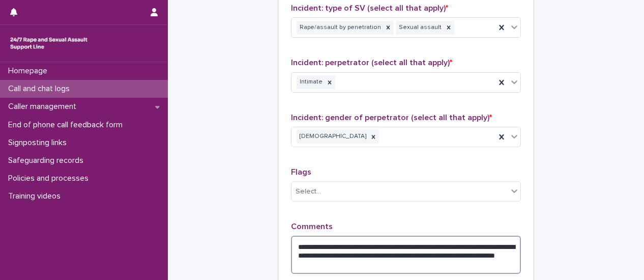 This screenshot has height=280, width=644. I want to click on span: Flags, so click(301, 172).